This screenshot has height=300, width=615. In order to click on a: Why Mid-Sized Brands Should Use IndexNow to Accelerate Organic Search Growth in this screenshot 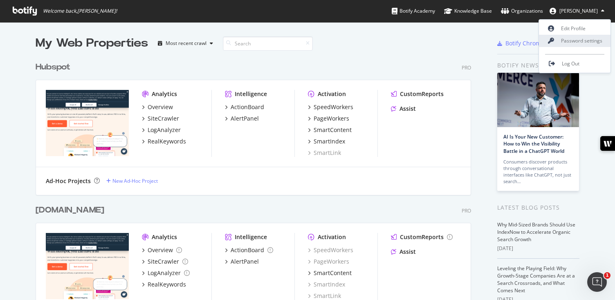, I will do `click(536, 232)`.